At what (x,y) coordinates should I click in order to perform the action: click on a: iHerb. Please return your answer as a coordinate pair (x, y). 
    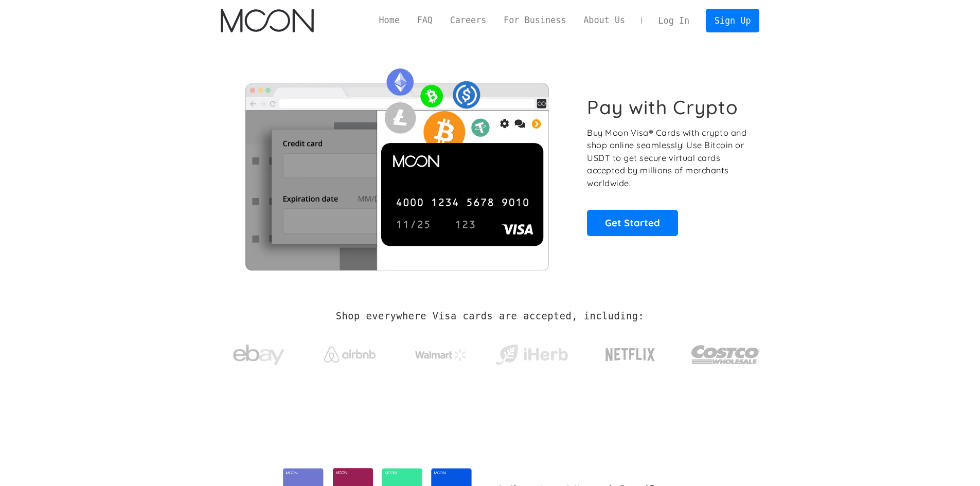
    Looking at the image, I should click on (531, 352).